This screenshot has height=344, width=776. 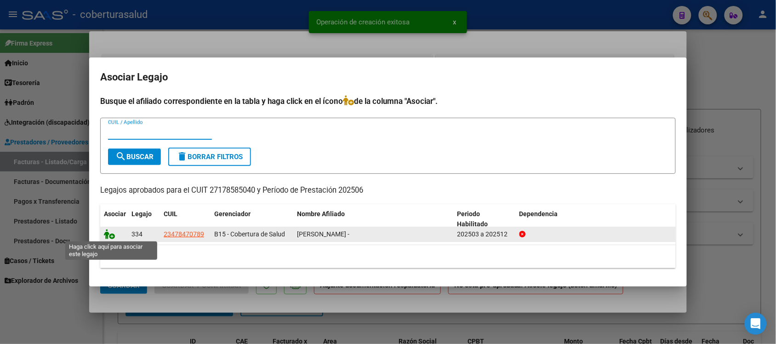 I want to click on mat-icon: delete, so click(x=182, y=156).